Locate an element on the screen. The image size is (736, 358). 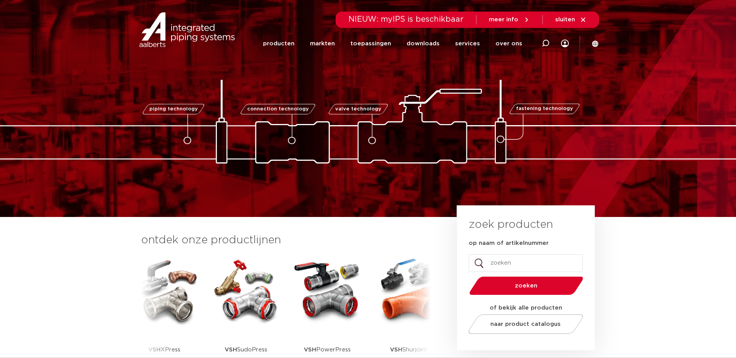
span: naar product catalogus is located at coordinates (525, 324).